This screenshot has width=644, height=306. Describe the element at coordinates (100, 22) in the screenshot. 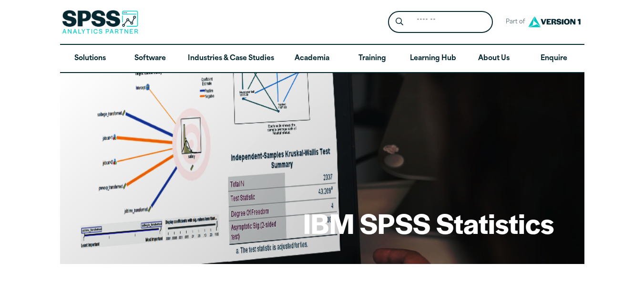

I see `img: SPSS Analytics Partner` at that location.